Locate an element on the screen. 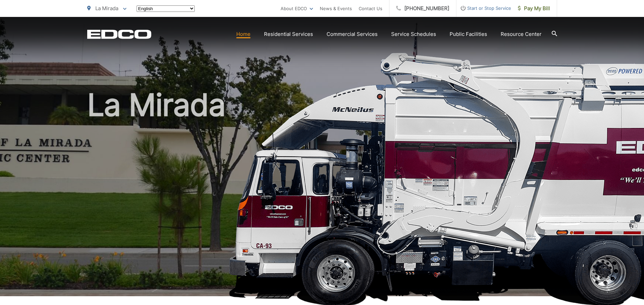 This screenshot has height=305, width=644. a: Resource Center is located at coordinates (521, 34).